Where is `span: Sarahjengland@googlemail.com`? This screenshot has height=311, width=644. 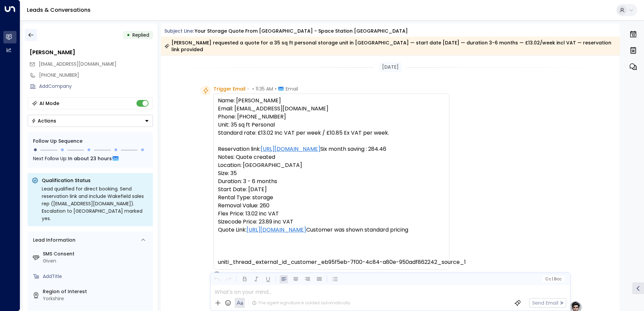 span: Sarahjengland@googlemail.com is located at coordinates (77, 64).